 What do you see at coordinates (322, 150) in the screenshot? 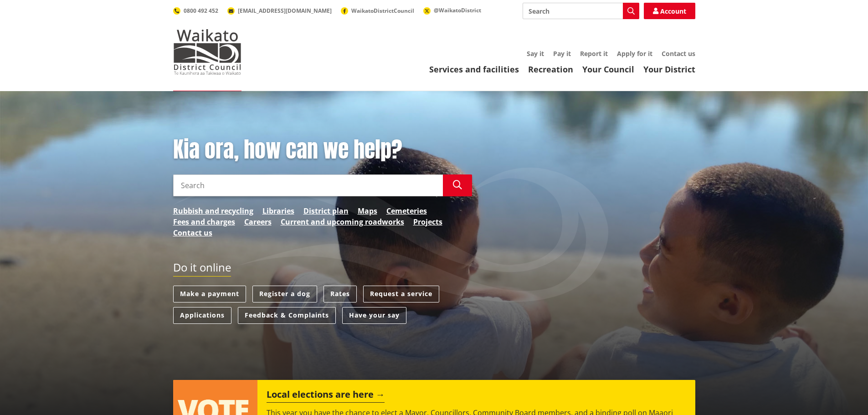
I see `h1: Kia ora, how can we help?` at bounding box center [322, 150].